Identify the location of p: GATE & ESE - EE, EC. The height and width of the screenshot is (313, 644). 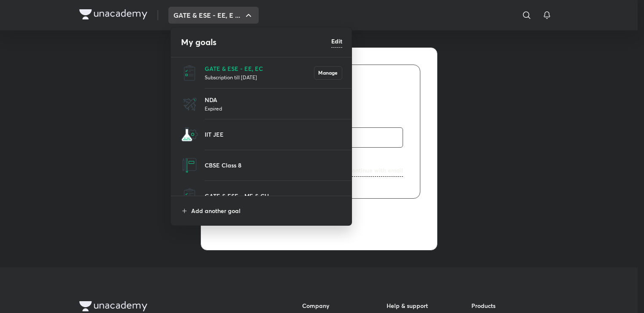
(259, 68).